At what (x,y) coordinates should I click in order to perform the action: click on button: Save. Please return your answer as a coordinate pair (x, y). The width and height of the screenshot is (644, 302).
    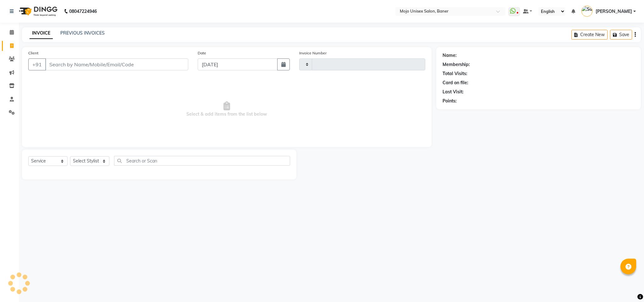
    Looking at the image, I should click on (621, 35).